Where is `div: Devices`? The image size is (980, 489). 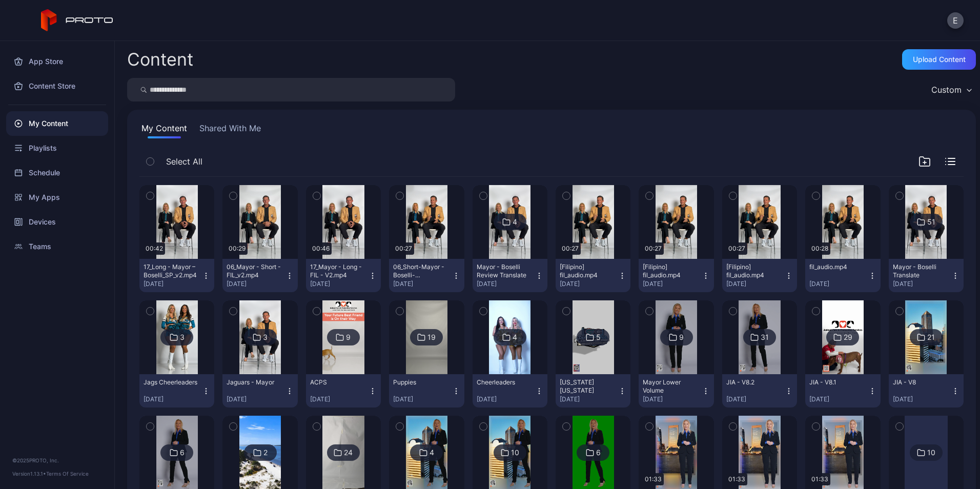
div: Devices is located at coordinates (57, 222).